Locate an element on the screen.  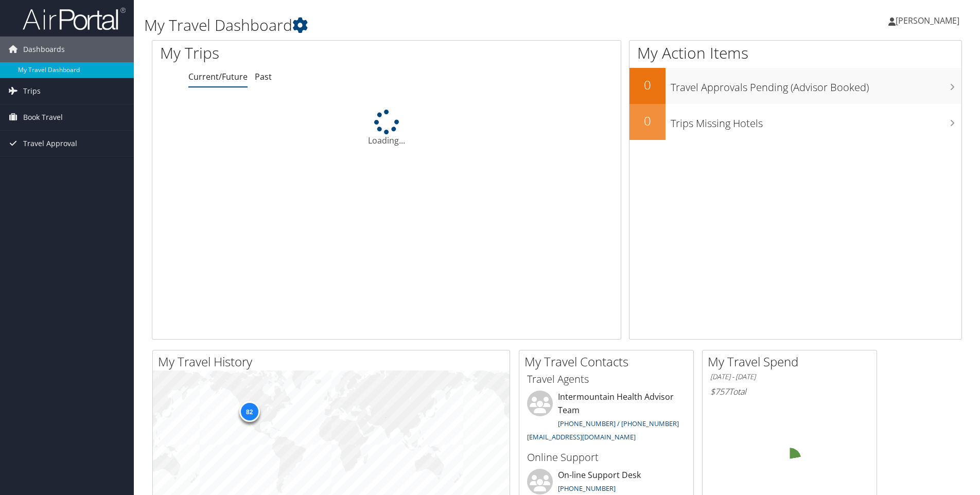
span: $757 is located at coordinates (720, 391).